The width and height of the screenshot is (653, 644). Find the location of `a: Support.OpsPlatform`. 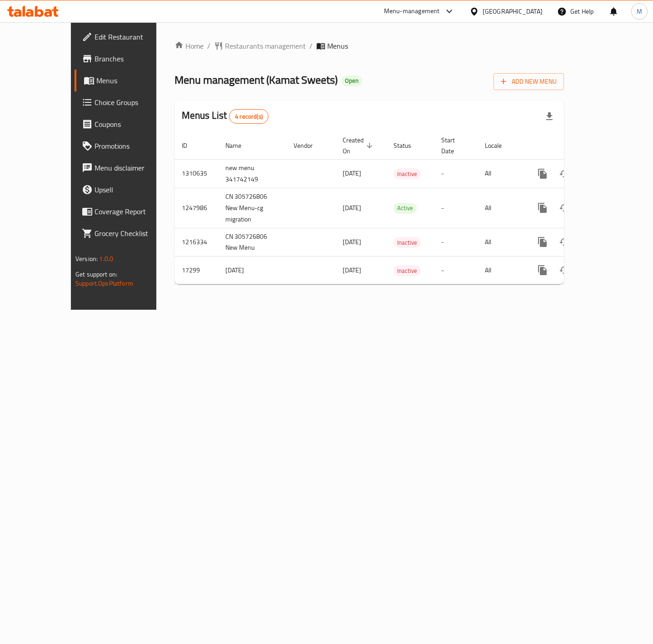

a: Support.OpsPlatform is located at coordinates (104, 284).